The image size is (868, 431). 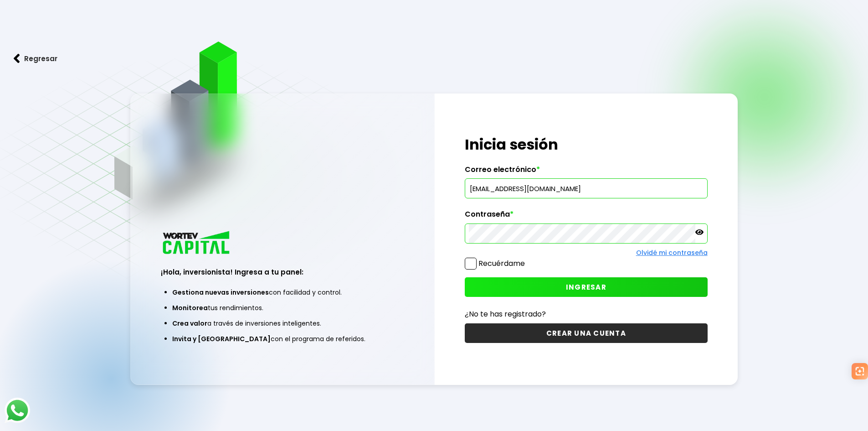 What do you see at coordinates (501, 263) in the screenshot?
I see `label: Recuérdame` at bounding box center [501, 263].